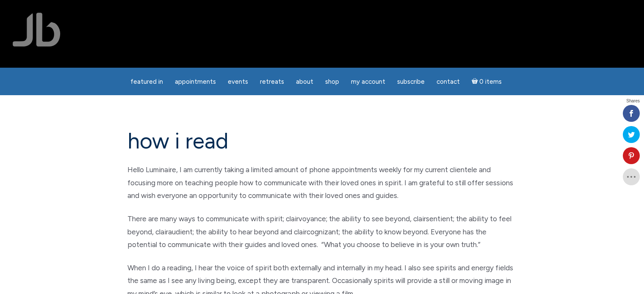  I want to click on span: Subscribe, so click(411, 81).